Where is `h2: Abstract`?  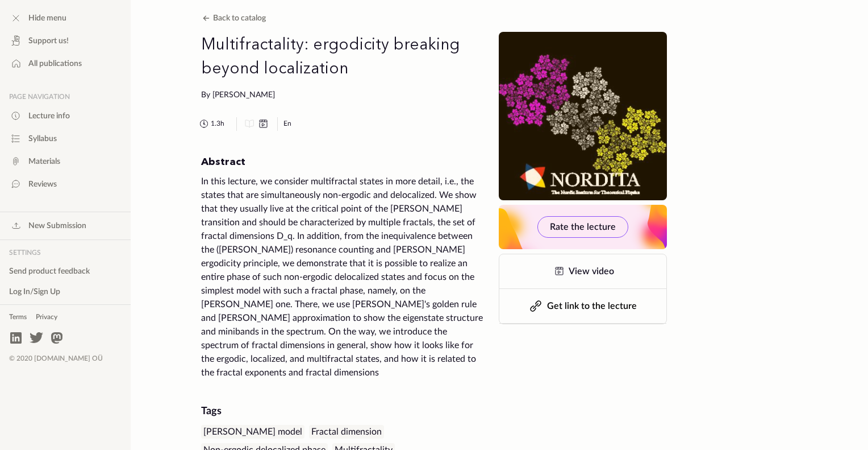 h2: Abstract is located at coordinates (343, 162).